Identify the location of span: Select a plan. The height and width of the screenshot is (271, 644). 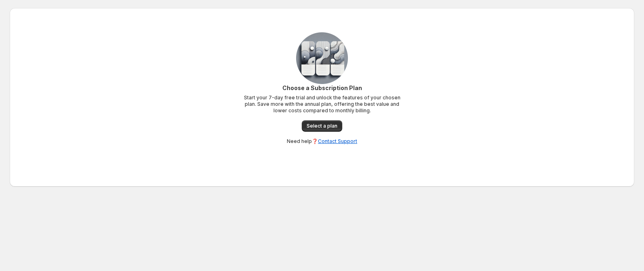
(322, 126).